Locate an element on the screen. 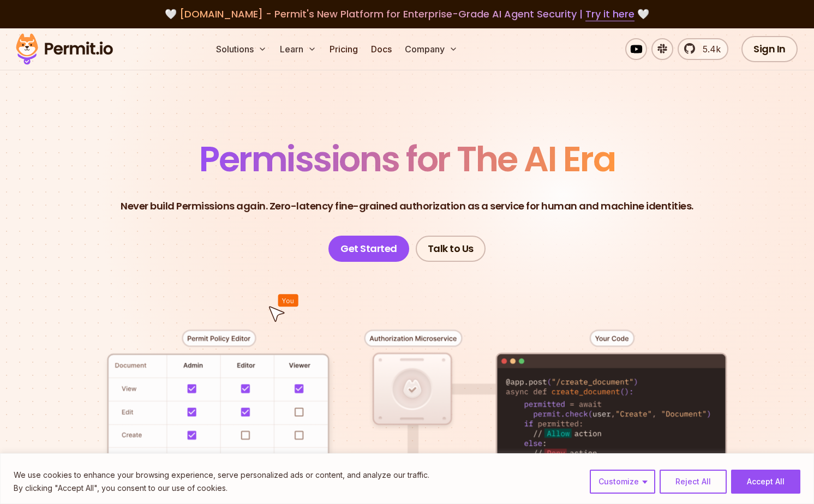 The image size is (814, 504). a: Get Started is located at coordinates (369, 248).